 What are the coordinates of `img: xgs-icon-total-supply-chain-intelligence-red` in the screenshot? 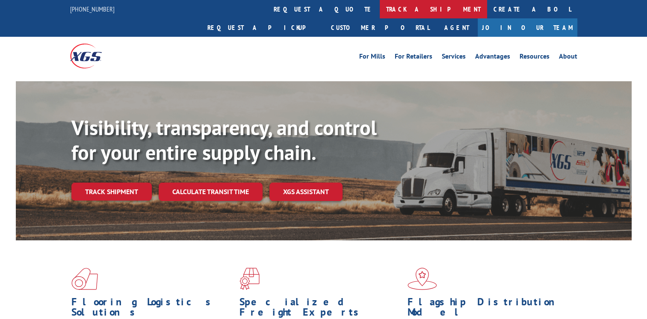 It's located at (85, 279).